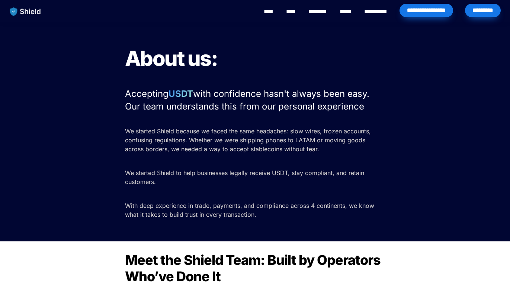 The image size is (510, 298). What do you see at coordinates (25, 12) in the screenshot?
I see `img: website logo` at bounding box center [25, 12].